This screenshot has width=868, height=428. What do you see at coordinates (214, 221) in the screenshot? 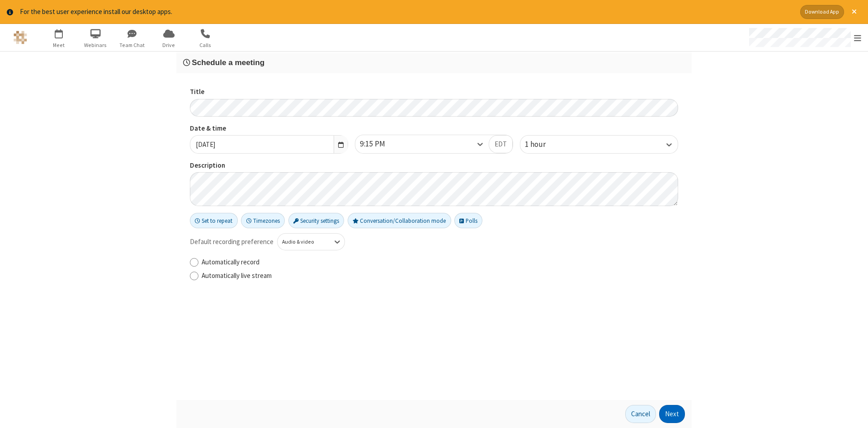
I see `button: Set to repeat` at bounding box center [214, 221].